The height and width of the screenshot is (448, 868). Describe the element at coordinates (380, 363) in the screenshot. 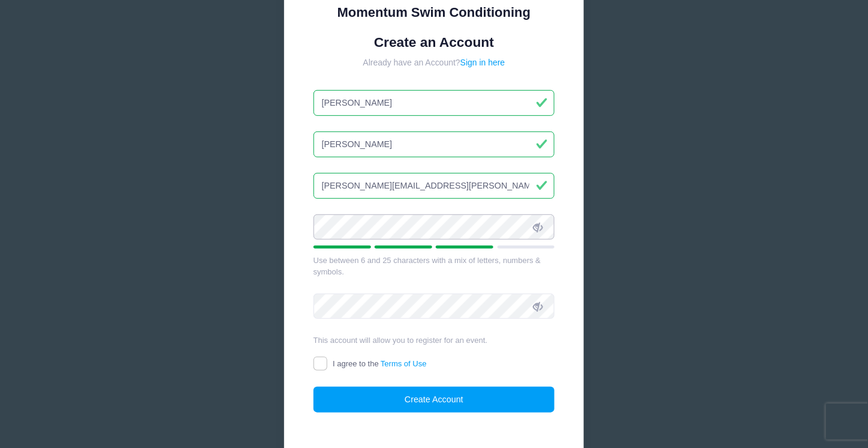

I see `span: I agree to the` at that location.